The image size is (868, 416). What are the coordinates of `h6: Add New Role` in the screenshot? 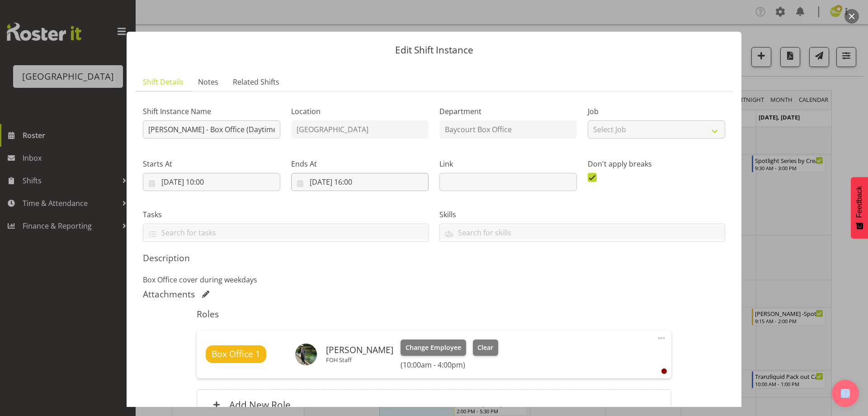 It's located at (260, 405).